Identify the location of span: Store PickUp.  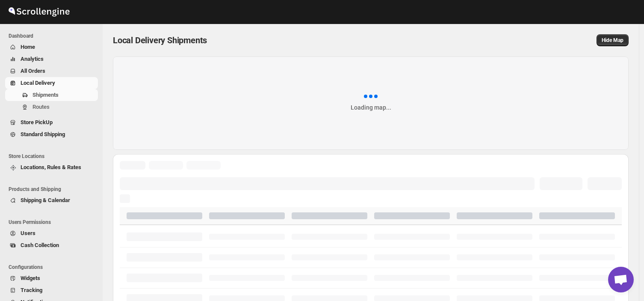
(36, 122).